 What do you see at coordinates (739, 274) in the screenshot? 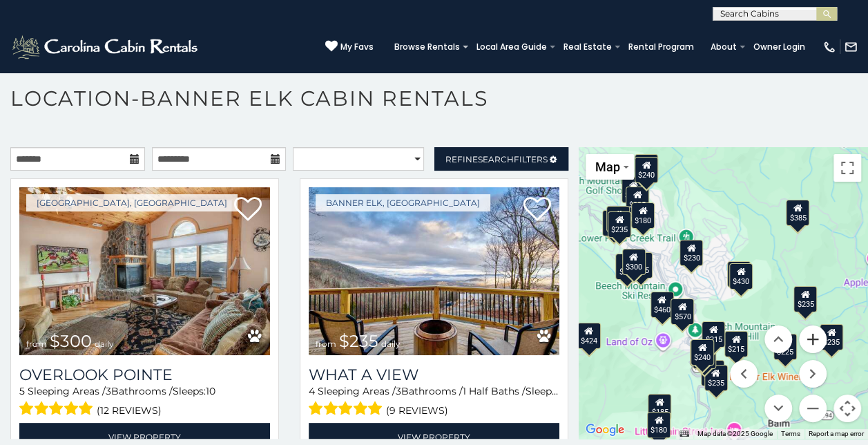
I see `div: $435` at bounding box center [739, 274].